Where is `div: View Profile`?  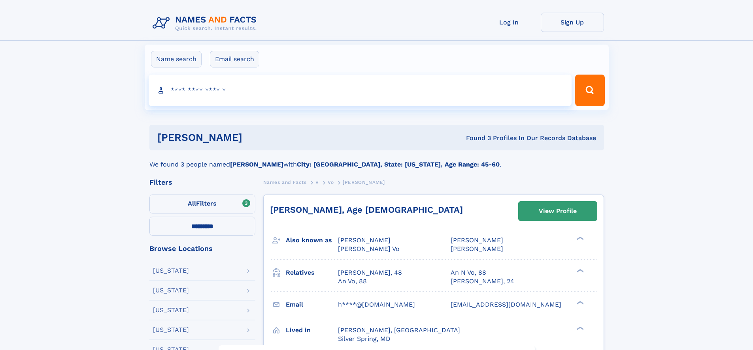
div: View Profile is located at coordinates (557, 211).